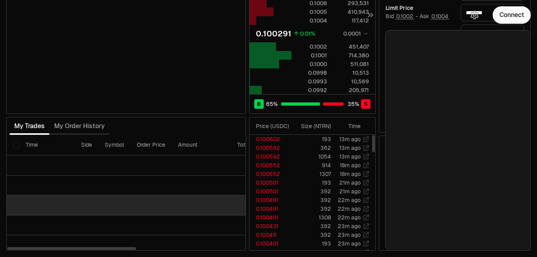 The image size is (537, 257). Describe the element at coordinates (309, 64) in the screenshot. I see `div: 0.1000` at that location.